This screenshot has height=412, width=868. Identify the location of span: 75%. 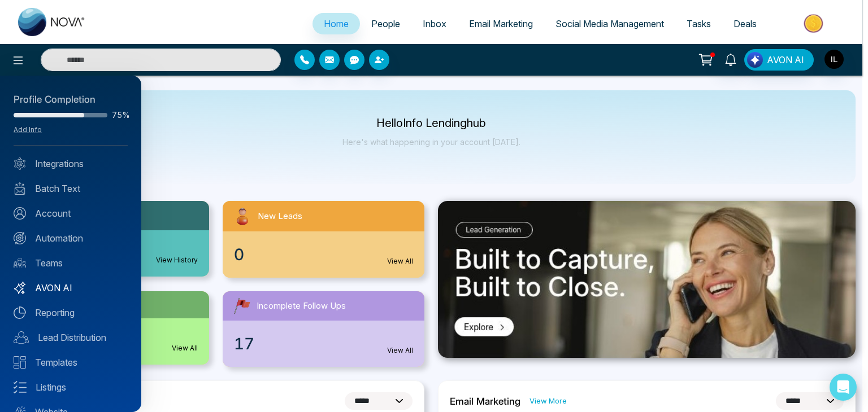
(120, 115).